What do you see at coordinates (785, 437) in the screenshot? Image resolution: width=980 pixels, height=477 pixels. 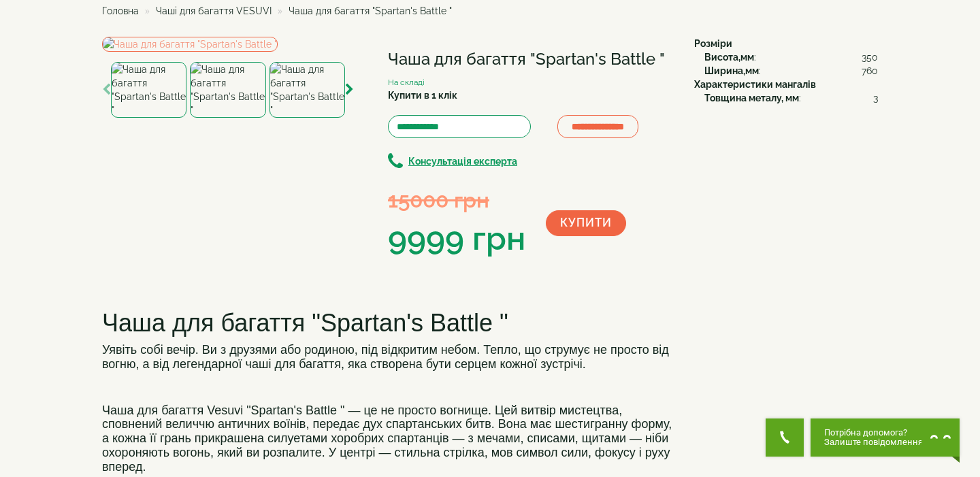 I see `button: Get Call button` at bounding box center [785, 437].